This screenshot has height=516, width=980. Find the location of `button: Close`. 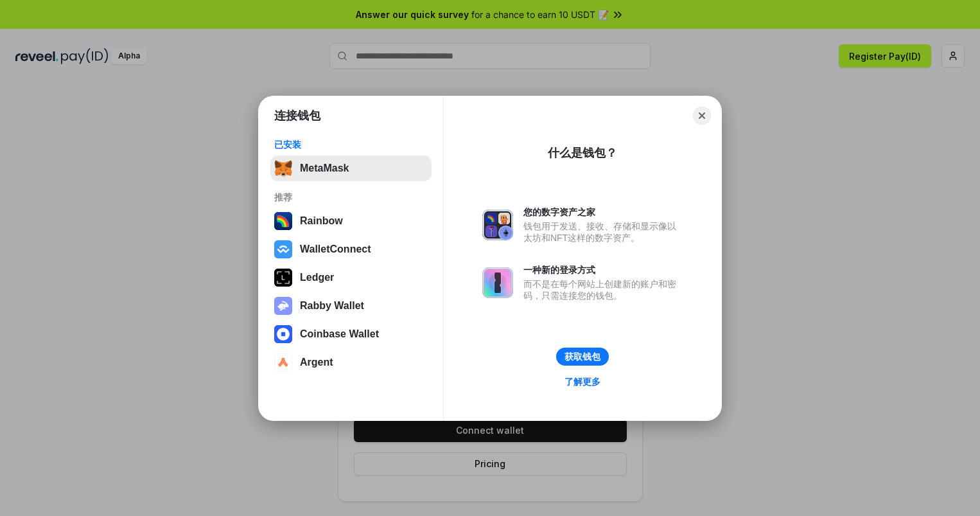

button: Close is located at coordinates (702, 115).